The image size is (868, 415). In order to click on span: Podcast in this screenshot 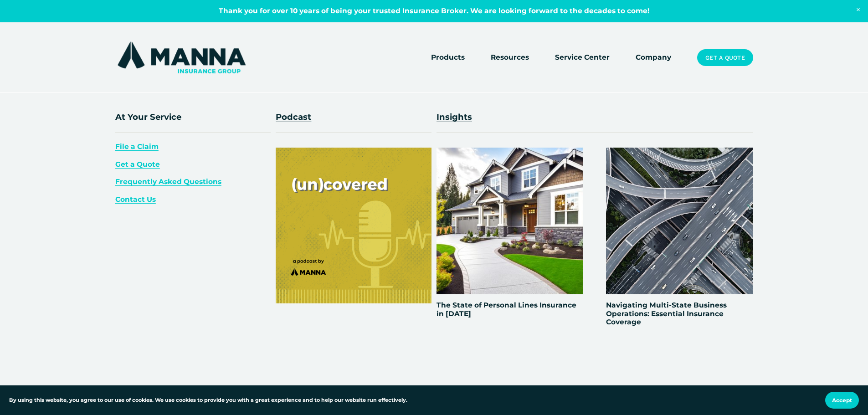, I will do `click(294, 117)`.